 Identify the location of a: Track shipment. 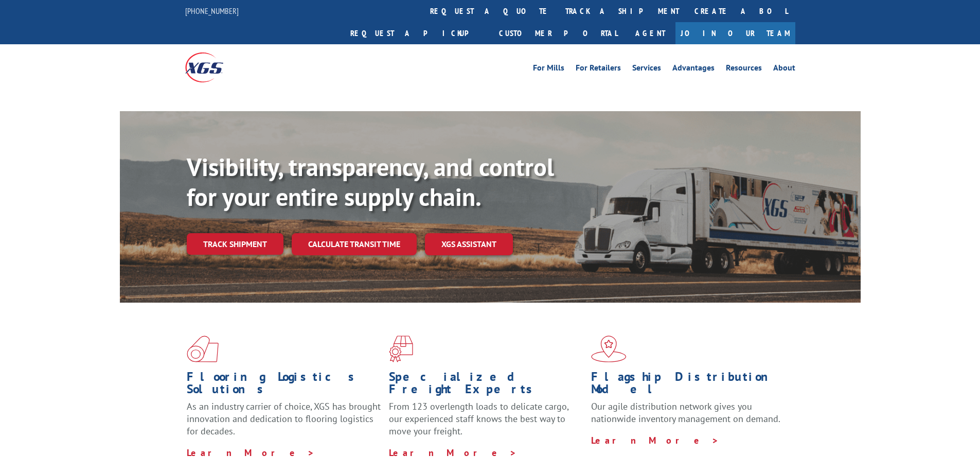
(235, 243).